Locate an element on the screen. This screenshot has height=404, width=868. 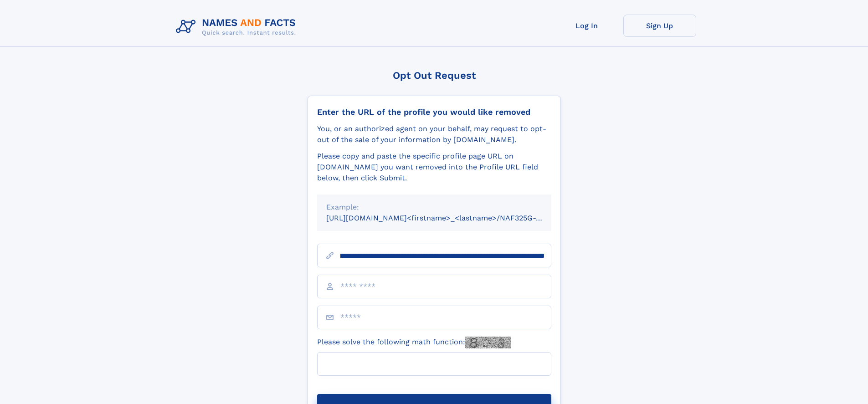
div: Example: is located at coordinates (434, 208).